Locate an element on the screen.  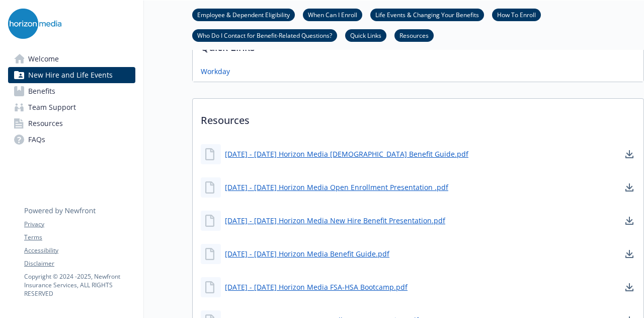
a: New Hire and Life Events is located at coordinates (71, 75).